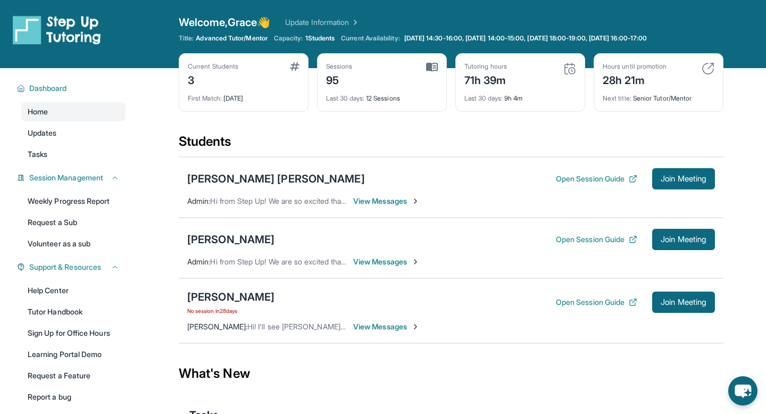 This screenshot has height=414, width=766. I want to click on a: Home, so click(73, 112).